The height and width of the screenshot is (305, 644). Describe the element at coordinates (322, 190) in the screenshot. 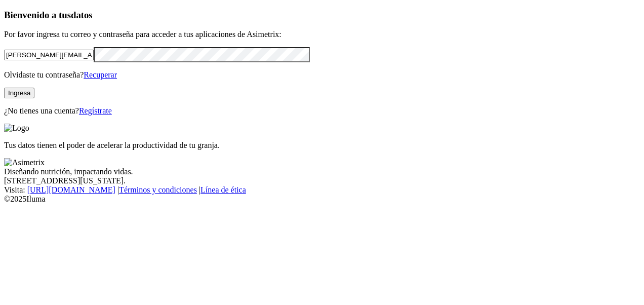

I see `div: Visita : | |` at that location.